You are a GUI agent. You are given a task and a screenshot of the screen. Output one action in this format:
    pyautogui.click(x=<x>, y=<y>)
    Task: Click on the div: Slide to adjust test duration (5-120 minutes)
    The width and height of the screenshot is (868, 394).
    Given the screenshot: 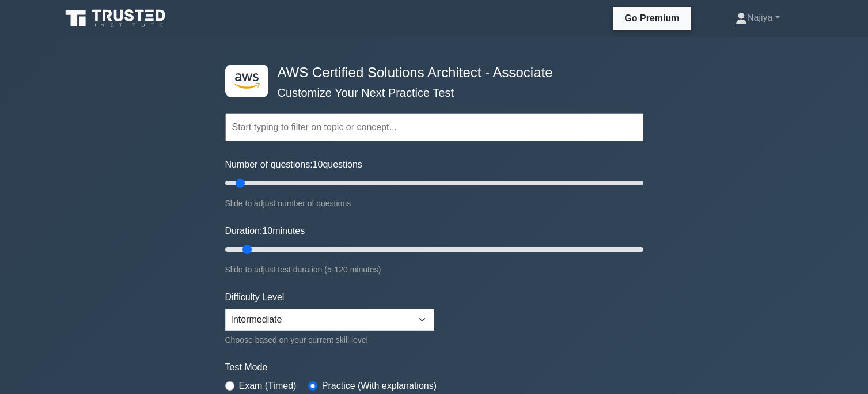 What is the action you would take?
    pyautogui.click(x=434, y=269)
    